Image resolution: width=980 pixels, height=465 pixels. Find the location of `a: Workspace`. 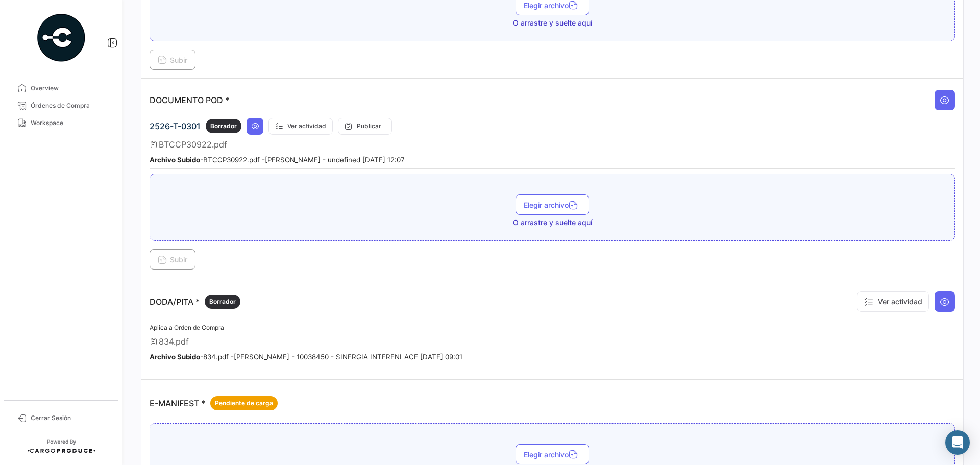

a: Workspace is located at coordinates (61, 123).